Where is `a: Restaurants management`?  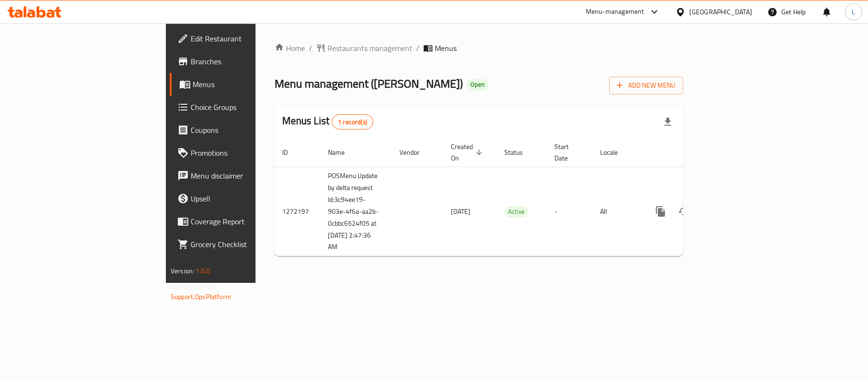 a: Restaurants management is located at coordinates (364, 48).